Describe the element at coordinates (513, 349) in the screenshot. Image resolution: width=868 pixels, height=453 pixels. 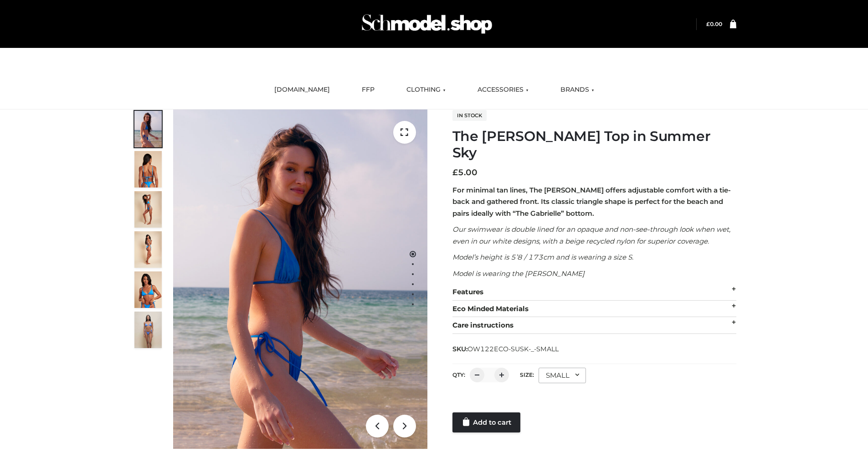
I see `span: OW122ECO-SUSK-_-SMALL` at that location.